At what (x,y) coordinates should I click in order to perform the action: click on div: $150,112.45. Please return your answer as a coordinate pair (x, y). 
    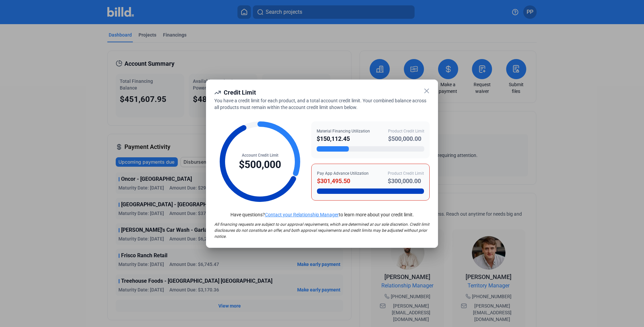
    Looking at the image, I should click on (343, 139).